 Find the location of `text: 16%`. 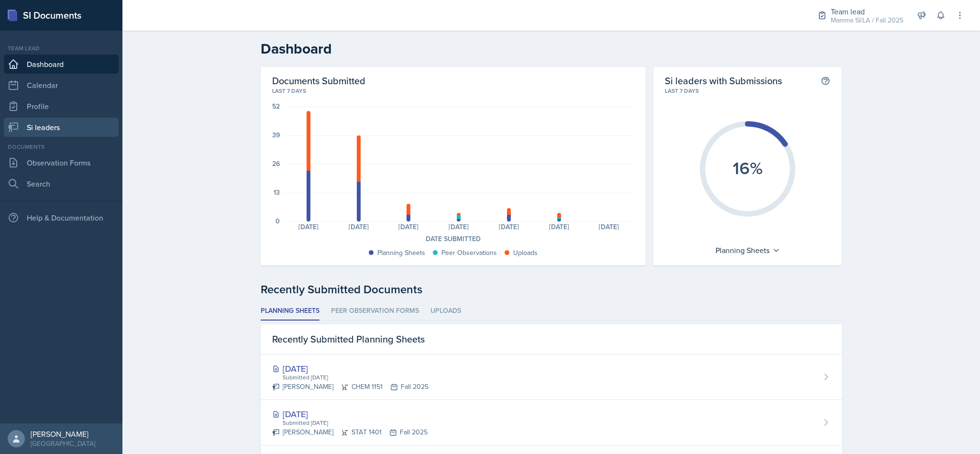

text: 16% is located at coordinates (747, 168).